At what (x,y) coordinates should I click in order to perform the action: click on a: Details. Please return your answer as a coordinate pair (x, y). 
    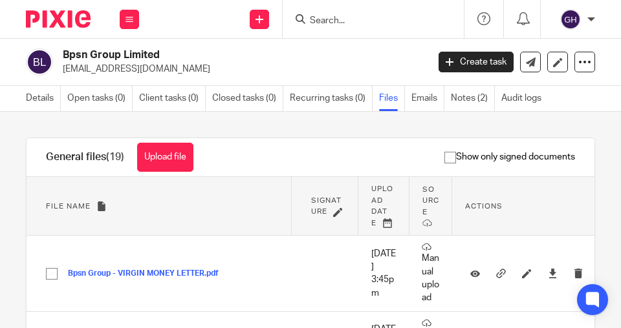
    Looking at the image, I should click on (43, 98).